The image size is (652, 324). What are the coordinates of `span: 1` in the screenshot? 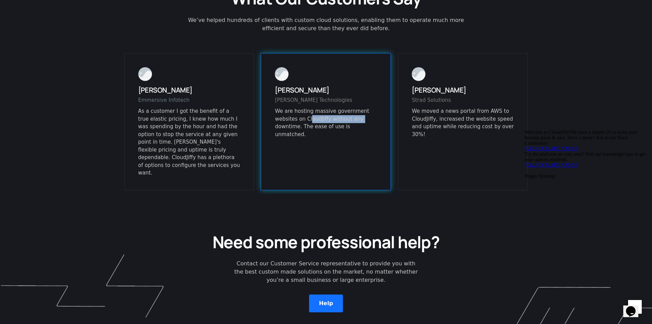 It's located at (4, 5).